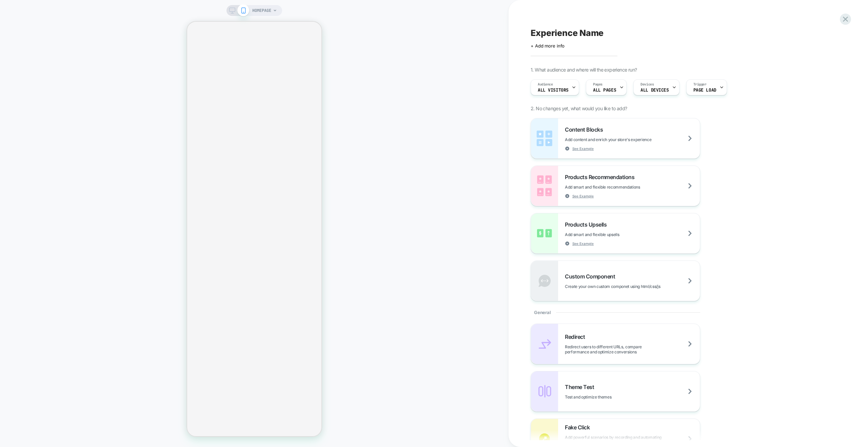 The image size is (868, 447). I want to click on span: Redirect users to different URLs, compare performance and optimize conversions, so click(632, 349).